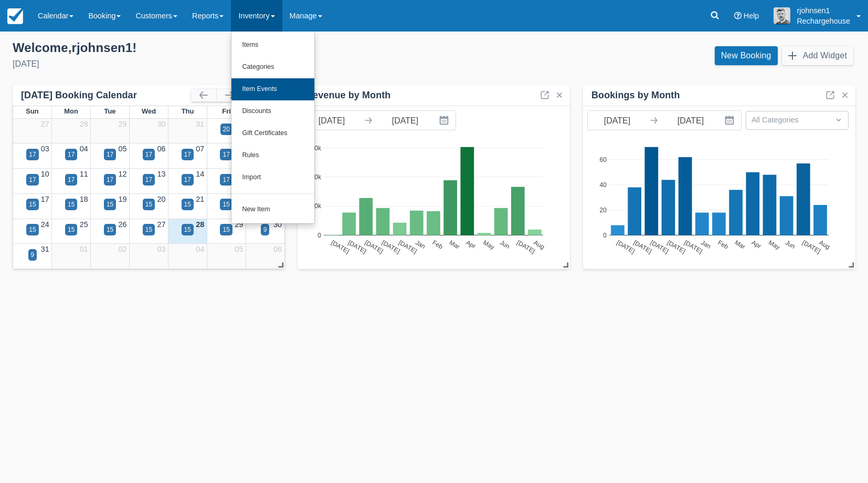 The height and width of the screenshot is (483, 868). I want to click on p: rjohnsen1, so click(824, 10).